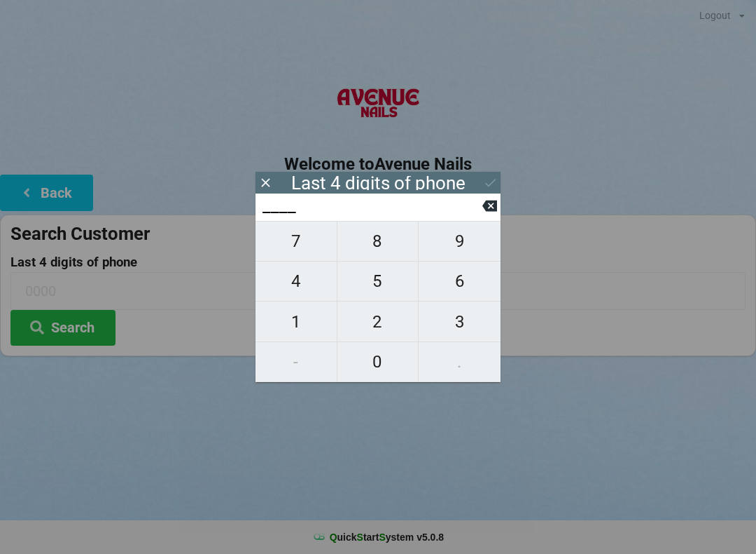 The height and width of the screenshot is (554, 756). Describe the element at coordinates (378, 362) in the screenshot. I see `button: 0` at that location.